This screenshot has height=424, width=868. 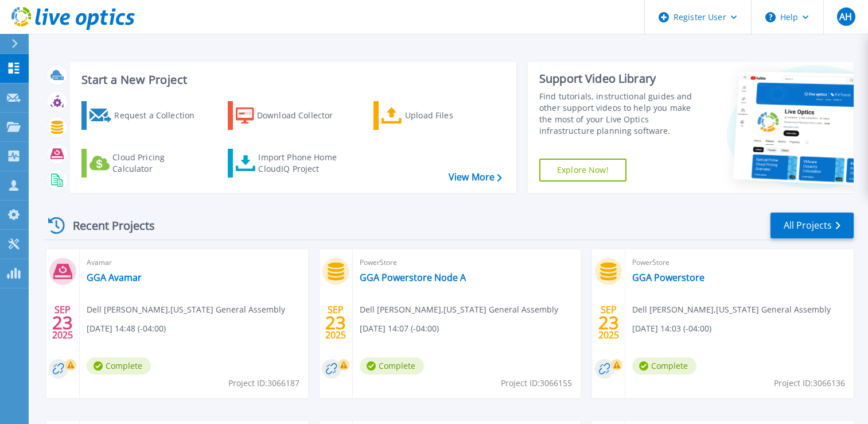 I want to click on a: GGA Avamar, so click(x=115, y=277).